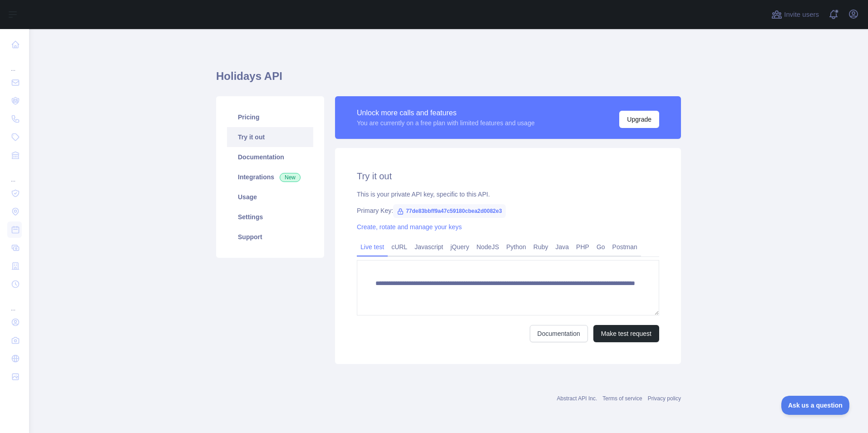  I want to click on h2: Try it out, so click(508, 177).